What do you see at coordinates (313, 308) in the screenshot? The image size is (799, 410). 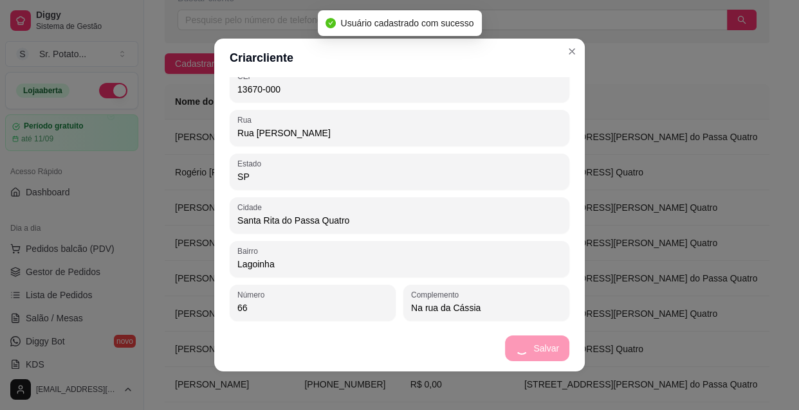 I see `input: Número` at bounding box center [313, 308].